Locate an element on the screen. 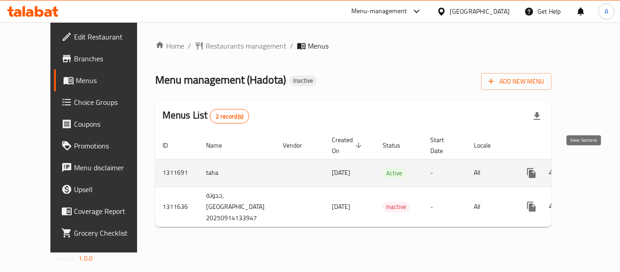 The width and height of the screenshot is (620, 272). span: Coverage Report is located at coordinates (110, 211).